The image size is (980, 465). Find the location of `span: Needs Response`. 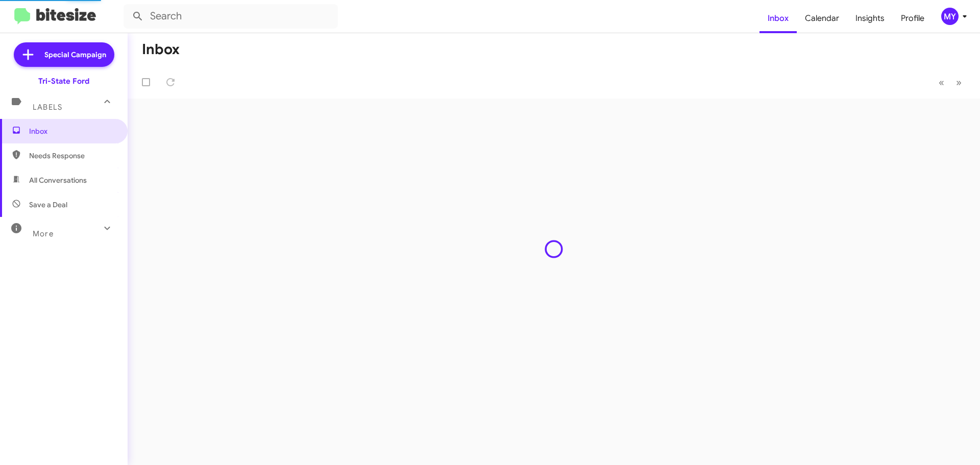

span: Needs Response is located at coordinates (73, 156).